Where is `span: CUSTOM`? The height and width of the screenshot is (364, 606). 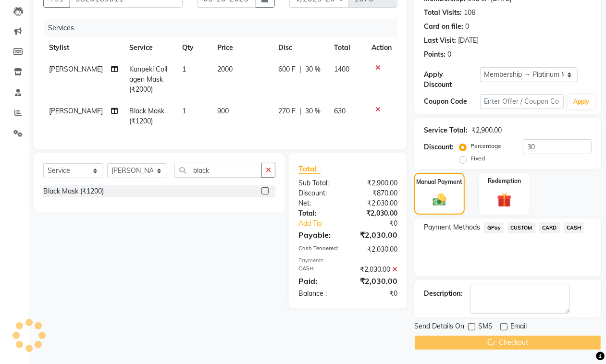
span: CUSTOM is located at coordinates (521, 227).